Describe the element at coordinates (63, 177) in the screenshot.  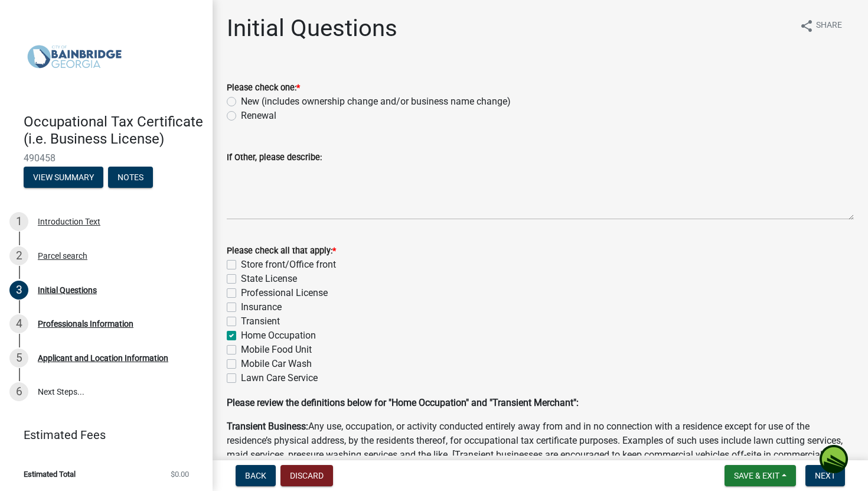
I see `button: View Summary` at that location.